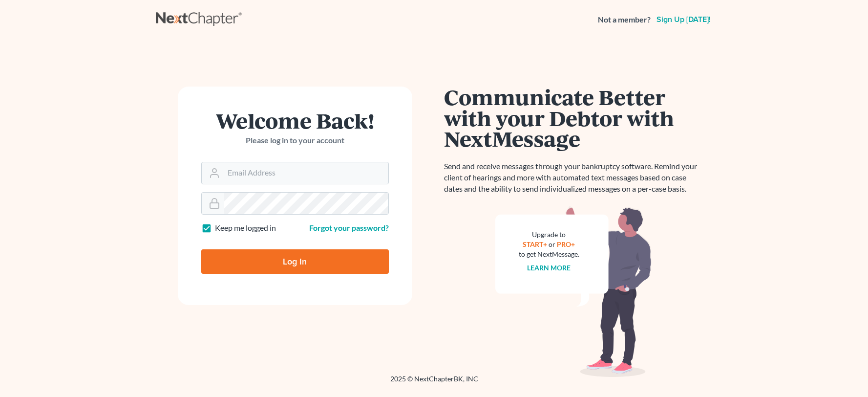 The image size is (868, 397). What do you see at coordinates (434, 383) in the screenshot?
I see `div: 2025 © NextChapterBK, INC` at bounding box center [434, 383].